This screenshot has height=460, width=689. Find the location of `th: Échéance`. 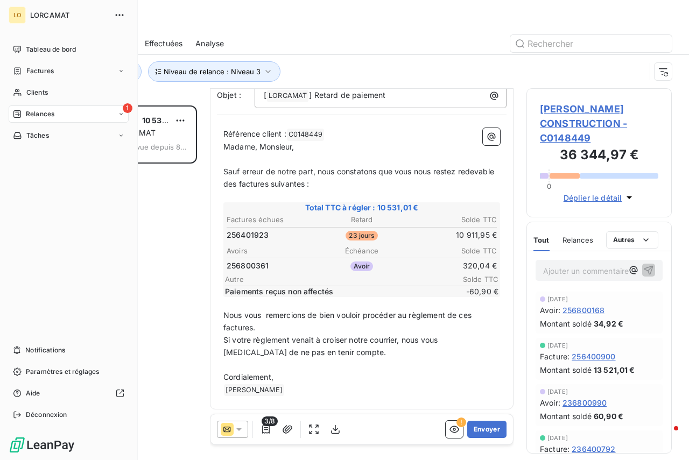

th: Échéance is located at coordinates (362, 251).